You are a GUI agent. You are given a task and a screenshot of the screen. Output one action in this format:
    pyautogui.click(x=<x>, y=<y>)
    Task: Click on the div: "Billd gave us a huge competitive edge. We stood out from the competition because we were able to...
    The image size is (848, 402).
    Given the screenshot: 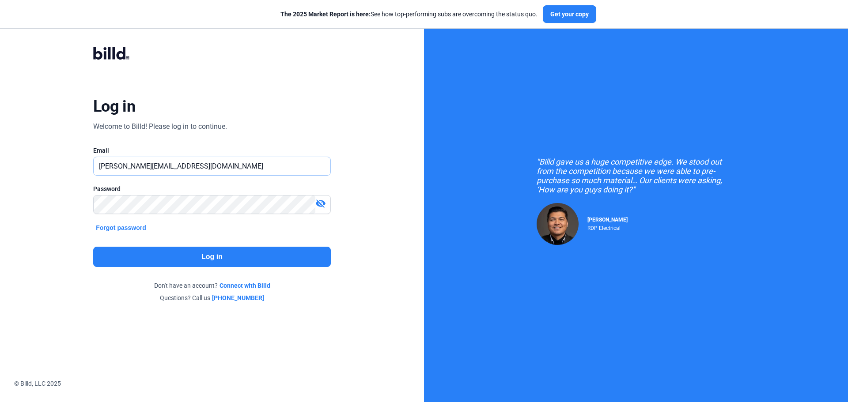 What is the action you would take?
    pyautogui.click(x=636, y=176)
    